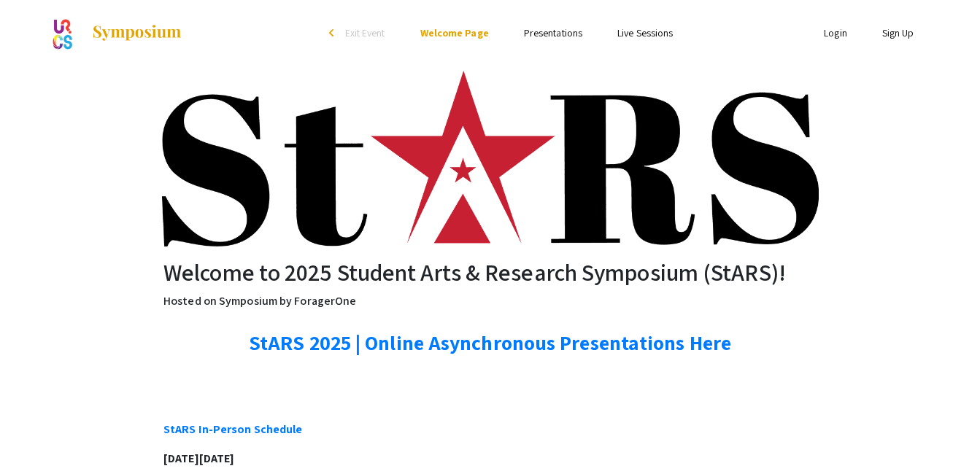 The width and height of the screenshot is (980, 474). I want to click on h2: Welcome to 2025 Student Arts & Research Symposium (StARS)!, so click(489, 272).